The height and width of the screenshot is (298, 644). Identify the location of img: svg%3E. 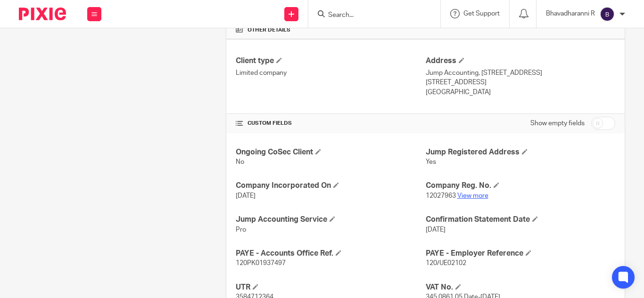
(607, 14).